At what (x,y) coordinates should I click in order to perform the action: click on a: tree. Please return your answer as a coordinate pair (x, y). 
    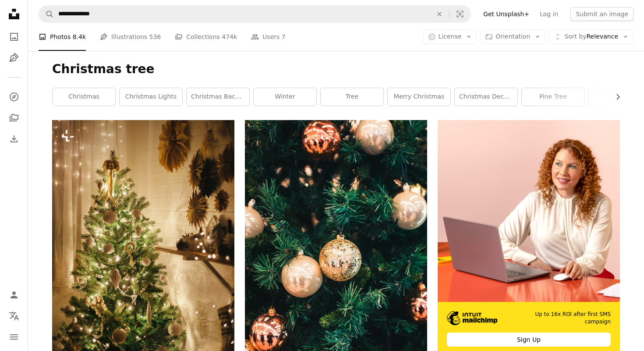
    Looking at the image, I should click on (352, 97).